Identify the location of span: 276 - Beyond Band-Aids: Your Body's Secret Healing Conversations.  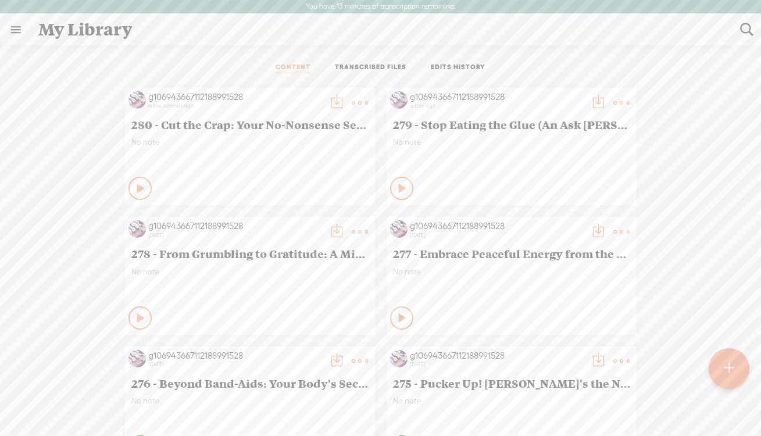
(250, 383).